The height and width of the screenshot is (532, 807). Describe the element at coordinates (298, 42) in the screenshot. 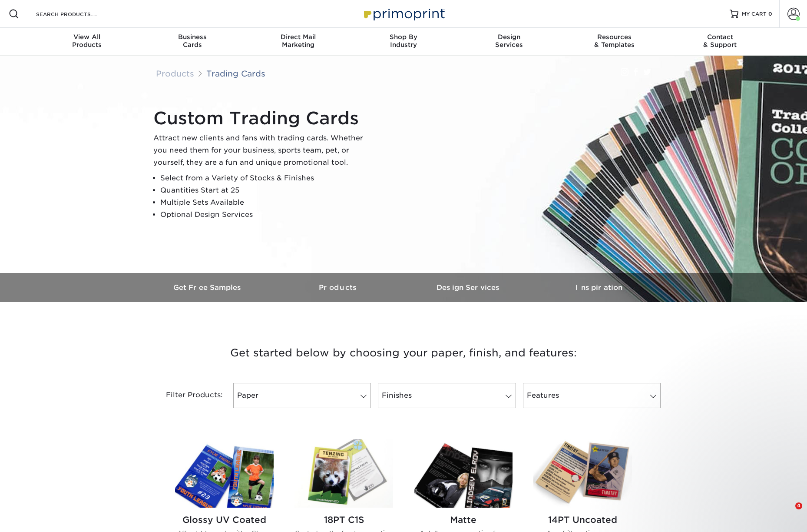

I see `a: Direct MailMarketing` at that location.